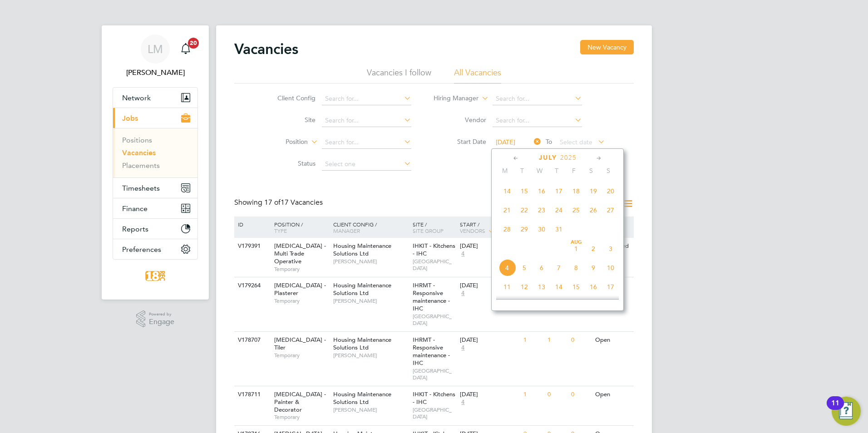 This screenshot has height=433, width=868. I want to click on div: V179391, so click(252, 246).